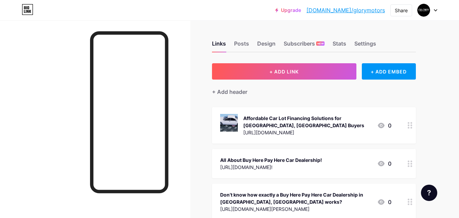  I want to click on a: Upgrade, so click(288, 10).